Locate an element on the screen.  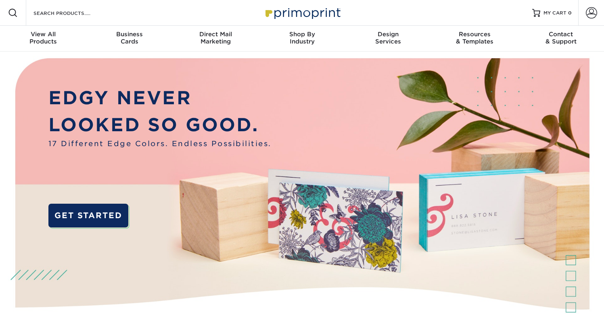
span: Design is located at coordinates (388, 34).